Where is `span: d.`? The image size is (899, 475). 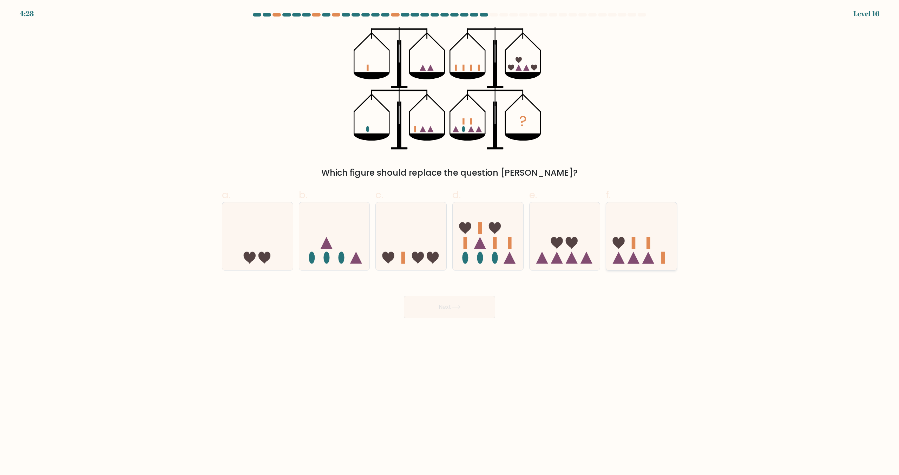
span: d. is located at coordinates (457, 195).